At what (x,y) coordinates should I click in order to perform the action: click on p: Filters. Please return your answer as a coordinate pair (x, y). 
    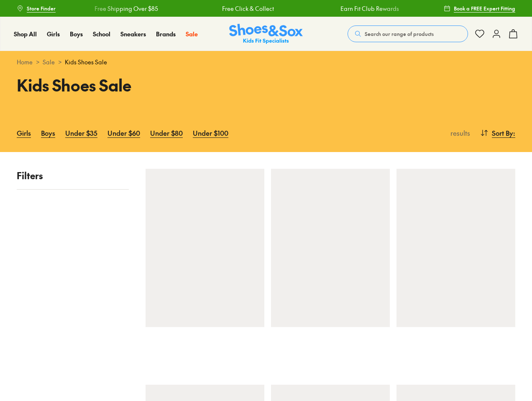
    Looking at the image, I should click on (73, 175).